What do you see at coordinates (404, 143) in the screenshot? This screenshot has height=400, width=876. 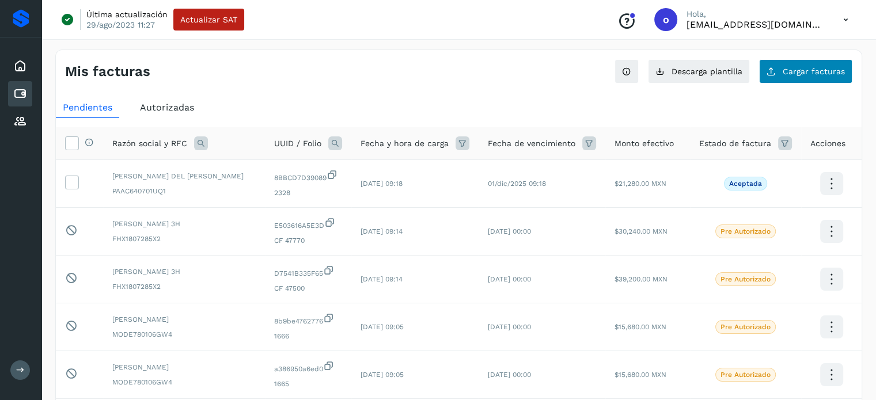 I see `span: Fecha y hora de carga` at bounding box center [404, 143].